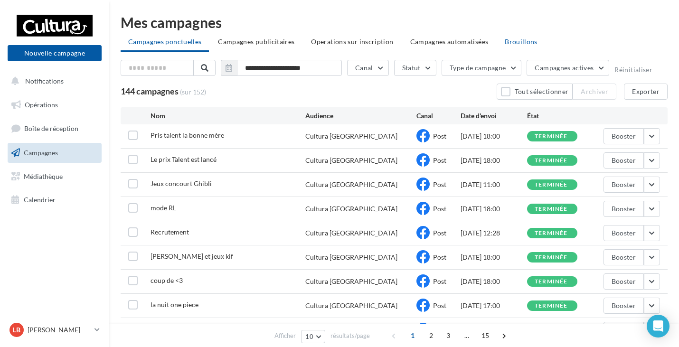 Image resolution: width=679 pixels, height=347 pixels. I want to click on button: Statut, so click(415, 68).